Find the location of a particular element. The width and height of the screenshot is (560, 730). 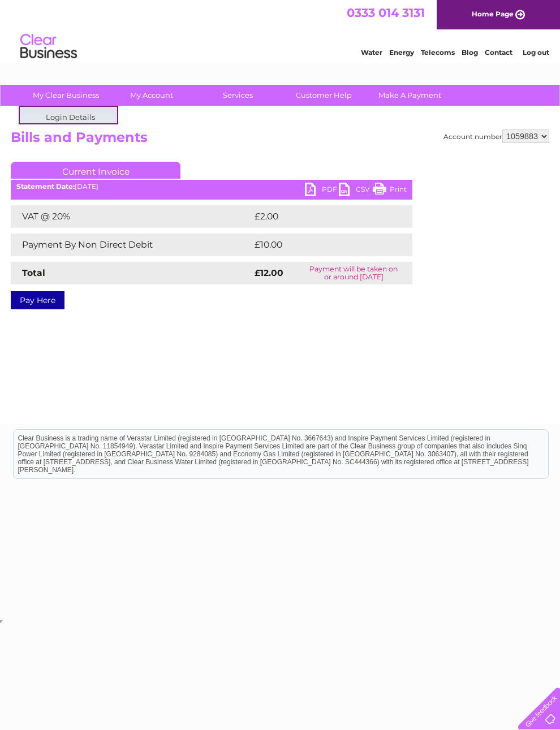

div: Account number is located at coordinates (496, 136).